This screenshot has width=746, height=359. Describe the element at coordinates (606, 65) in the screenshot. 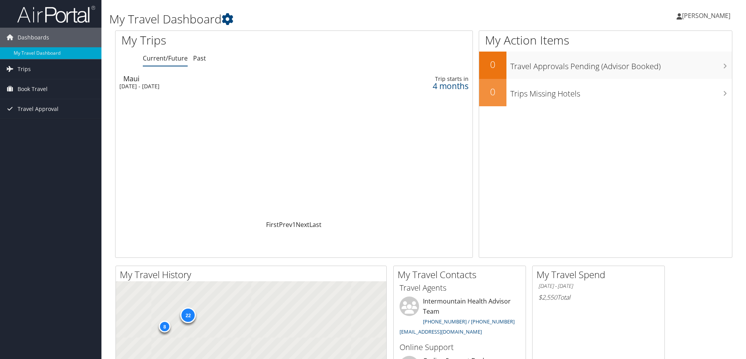

I see `a: 0Travel Approvals Pending (Advisor Booked)` at that location.